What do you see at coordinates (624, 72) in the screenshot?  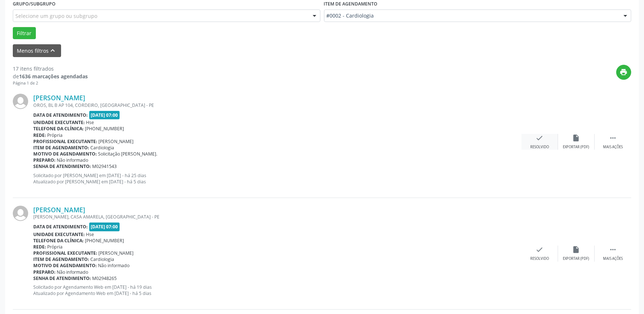 I see `i: print` at bounding box center [624, 72].